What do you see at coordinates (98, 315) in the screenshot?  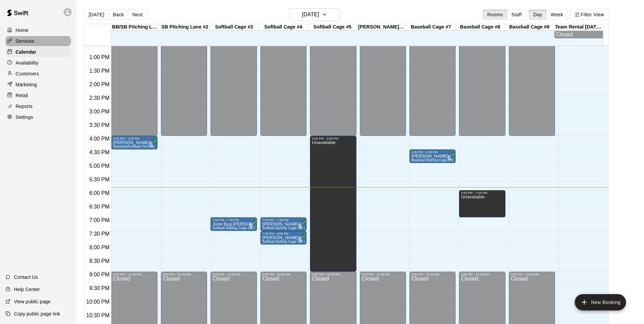 I see `span: 10:30 PM` at bounding box center [98, 315].